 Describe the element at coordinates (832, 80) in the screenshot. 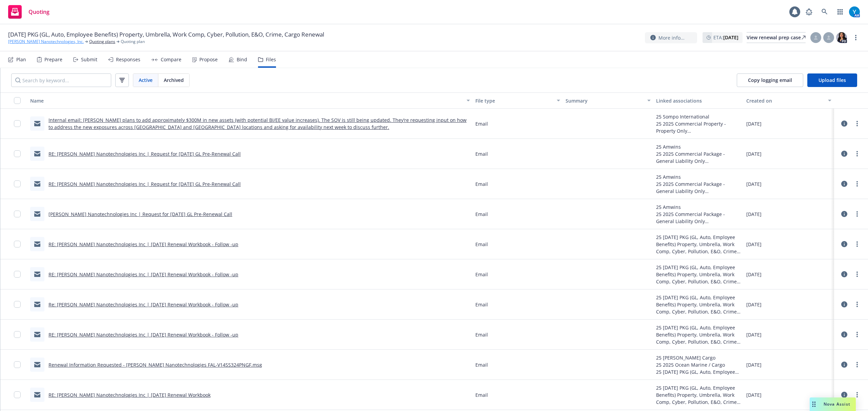

I see `button: Upload files` at that location.